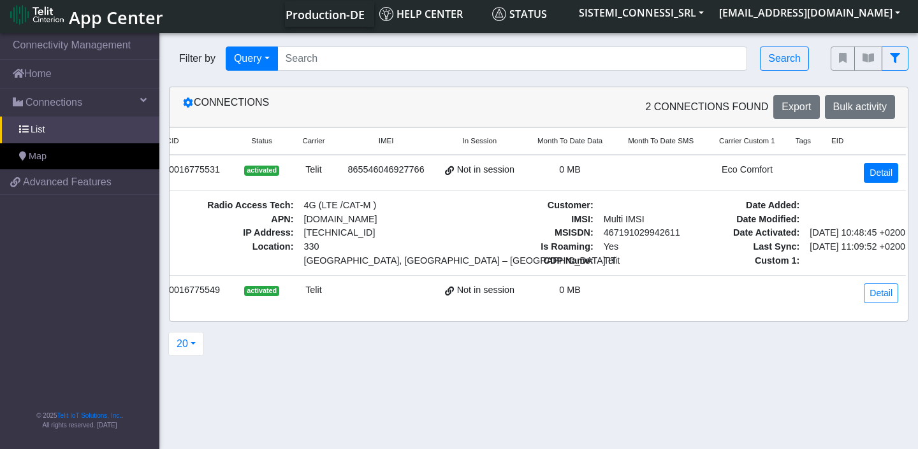 This screenshot has height=449, width=918. What do you see at coordinates (837, 141) in the screenshot?
I see `span: EID` at bounding box center [837, 141].